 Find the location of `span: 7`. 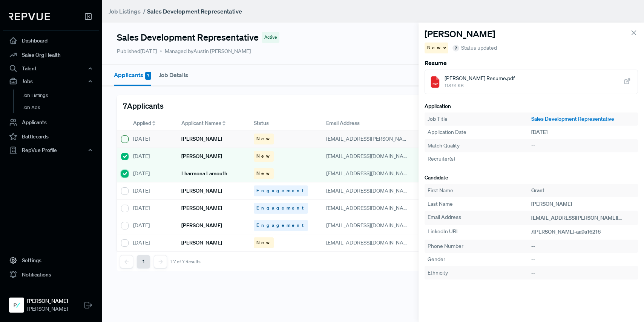

span: 7 is located at coordinates (148, 75).